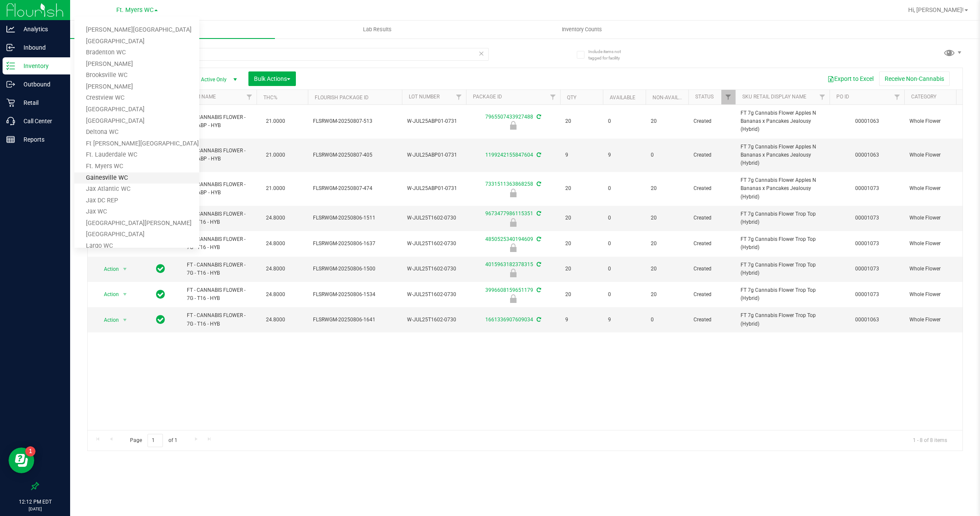  What do you see at coordinates (137, 246) in the screenshot?
I see `a: Largo WC` at bounding box center [137, 246].